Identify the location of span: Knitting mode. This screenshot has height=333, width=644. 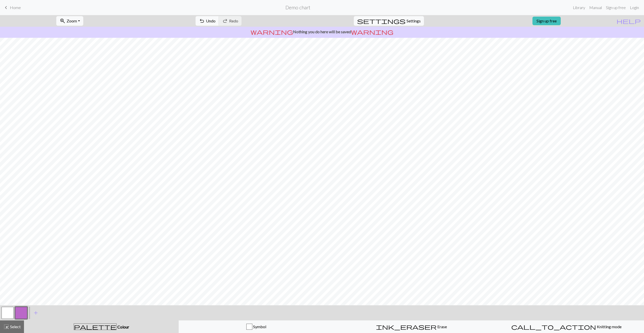
(608, 327).